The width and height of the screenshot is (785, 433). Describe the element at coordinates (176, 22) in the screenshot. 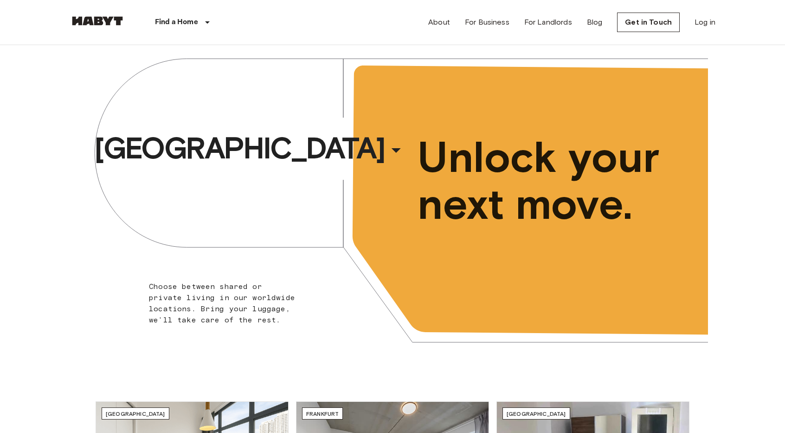

I see `p: Find a Home` at that location.